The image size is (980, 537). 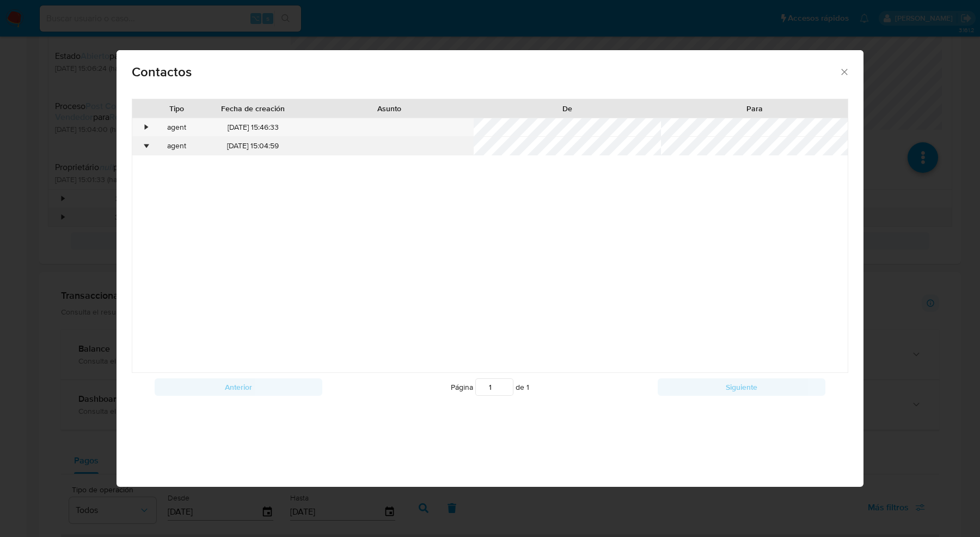 What do you see at coordinates (844, 71) in the screenshot?
I see `button: close` at bounding box center [844, 71].